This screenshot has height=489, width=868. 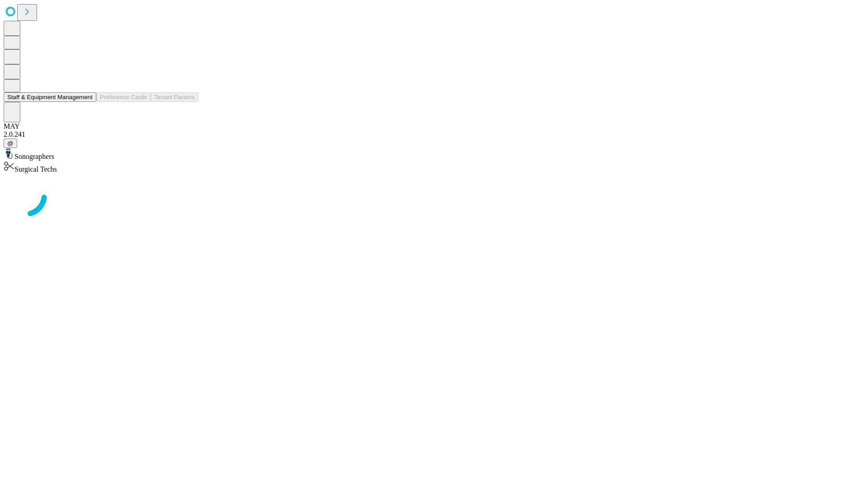 What do you see at coordinates (434, 127) in the screenshot?
I see `div: MAY` at bounding box center [434, 127].